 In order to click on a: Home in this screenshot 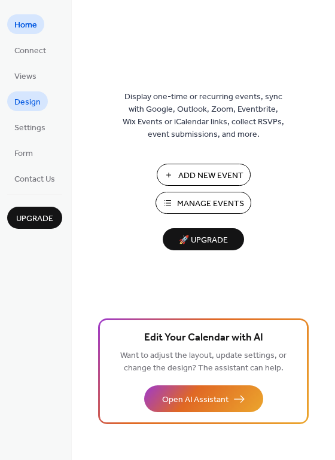, I will do `click(26, 24)`.